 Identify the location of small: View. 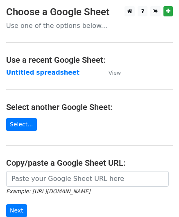
(115, 73).